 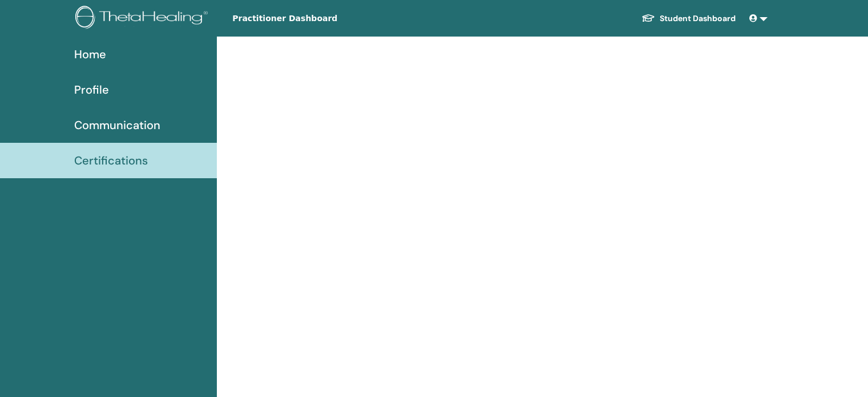 What do you see at coordinates (688, 18) in the screenshot?
I see `a: Student Dashboard` at bounding box center [688, 18].